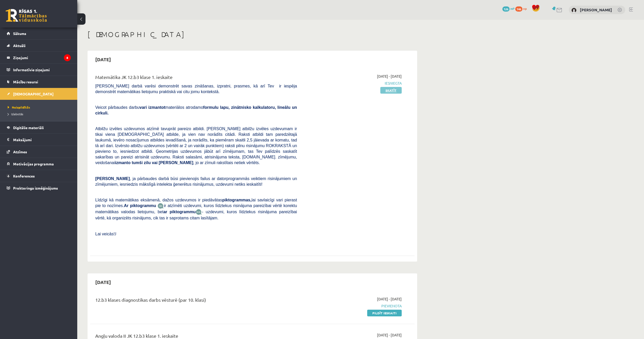 The image size is (644, 339). I want to click on span: Iesniegta, so click(353, 83).